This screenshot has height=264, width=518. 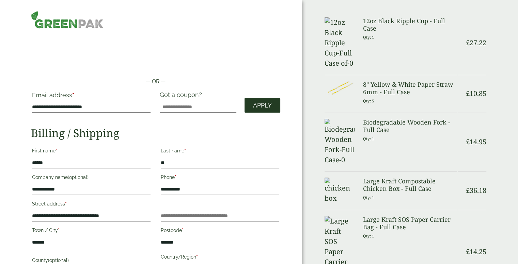 What do you see at coordinates (220, 152) in the screenshot?
I see `label: Last name` at bounding box center [220, 152].